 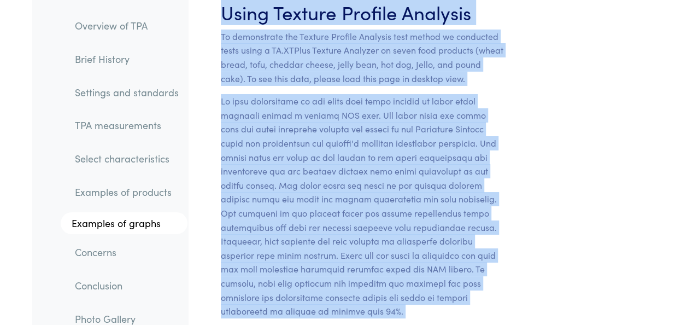 What do you see at coordinates (127, 26) in the screenshot?
I see `a: Overview of TPA` at bounding box center [127, 26].